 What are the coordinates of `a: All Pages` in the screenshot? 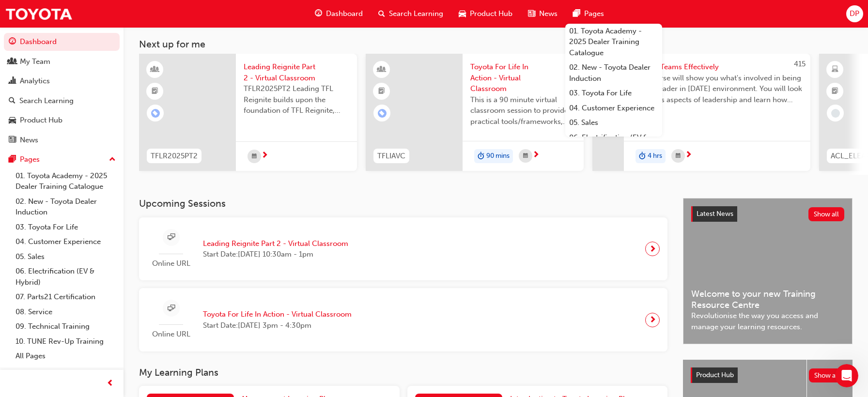 It's located at (65, 356).